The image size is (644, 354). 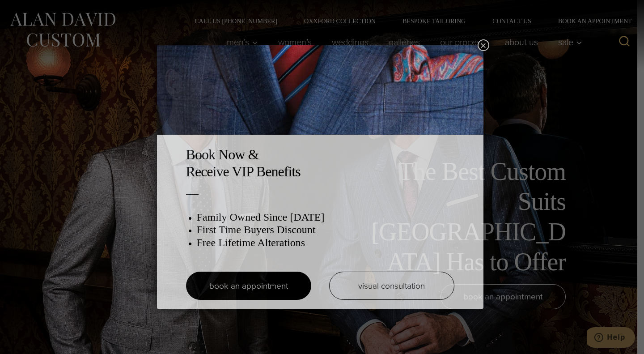 What do you see at coordinates (325, 243) in the screenshot?
I see `h3: Free Lifetime Alterations` at bounding box center [325, 243].